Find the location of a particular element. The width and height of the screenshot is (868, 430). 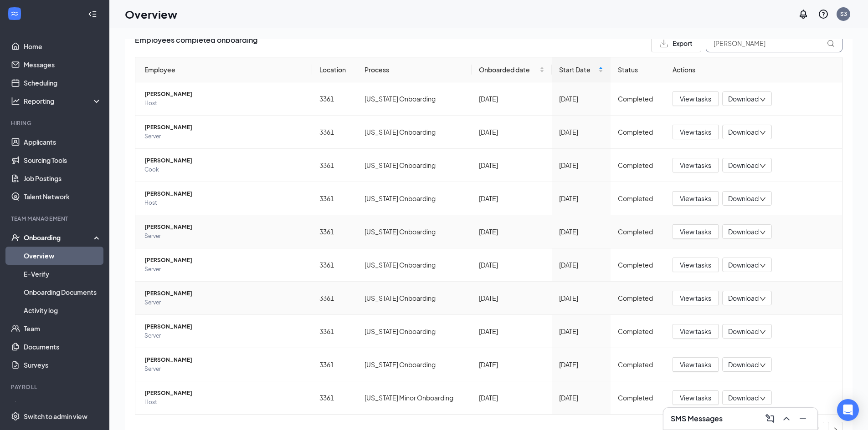

div: Team Management is located at coordinates (56, 218).